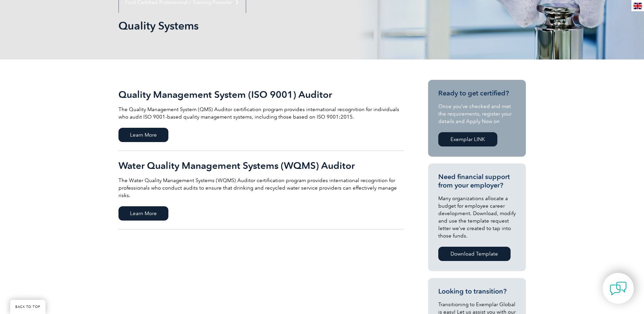 This screenshot has height=314, width=644. I want to click on h2: Quality Management System (ISO 9001) Auditor, so click(261, 94).